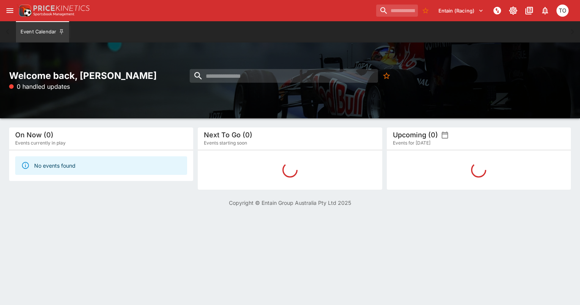 The width and height of the screenshot is (580, 305). Describe the element at coordinates (61, 8) in the screenshot. I see `img: PriceKinetics` at that location.